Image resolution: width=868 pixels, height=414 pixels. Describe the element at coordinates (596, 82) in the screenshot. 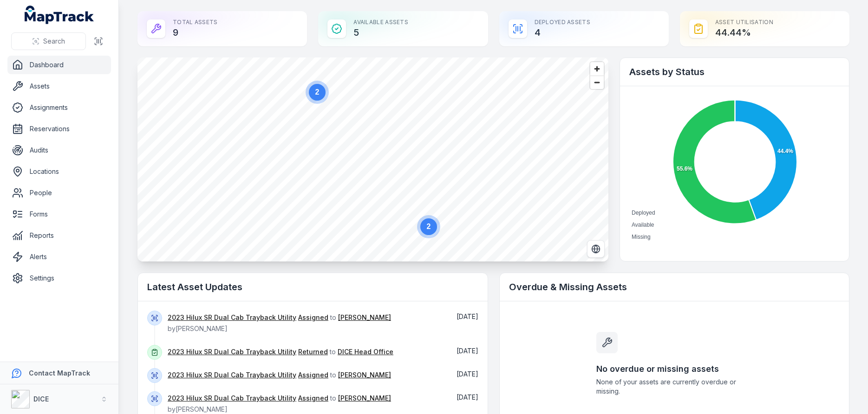

I see `button: Zoom out` at that location.